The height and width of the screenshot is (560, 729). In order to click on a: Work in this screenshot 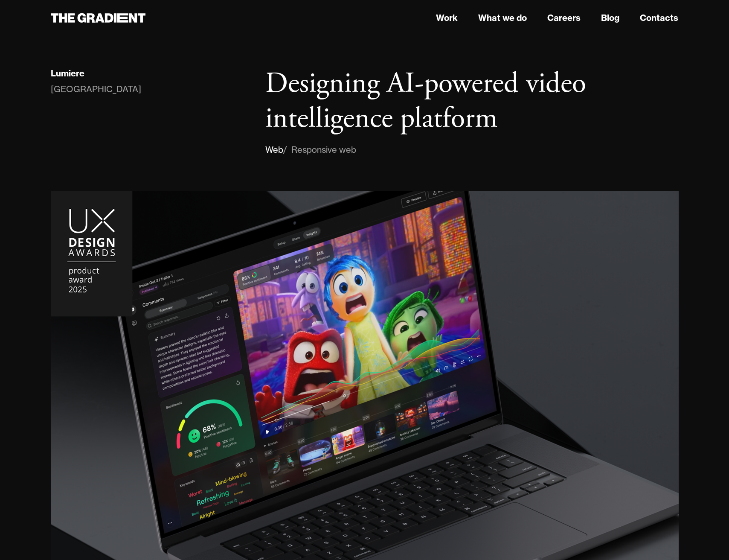, I will do `click(447, 18)`.